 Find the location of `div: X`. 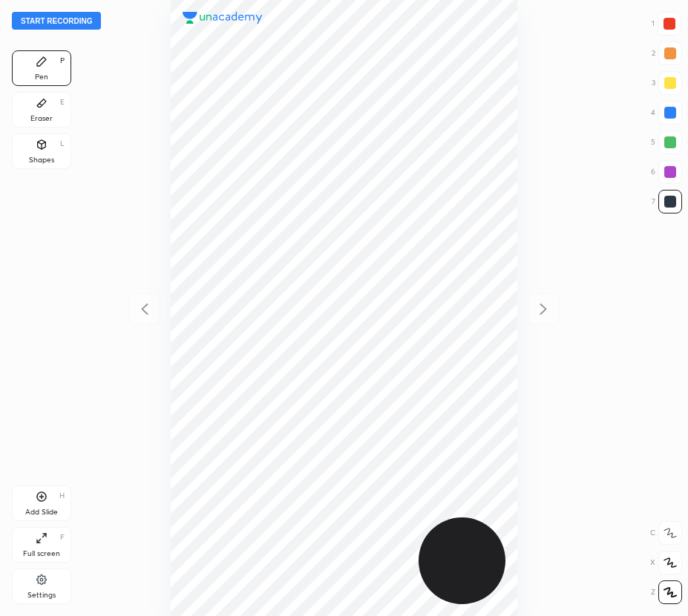

div: X is located at coordinates (666, 563).